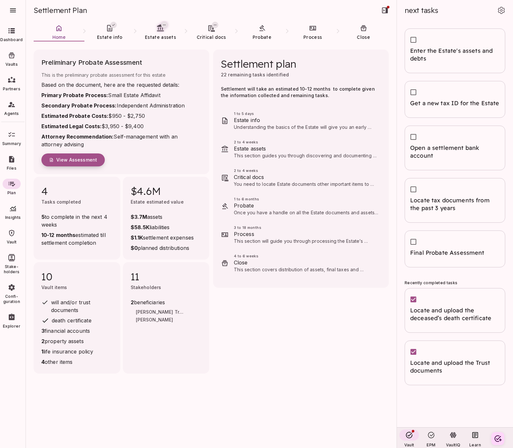  What do you see at coordinates (431, 445) in the screenshot?
I see `span: EPM` at bounding box center [431, 445].